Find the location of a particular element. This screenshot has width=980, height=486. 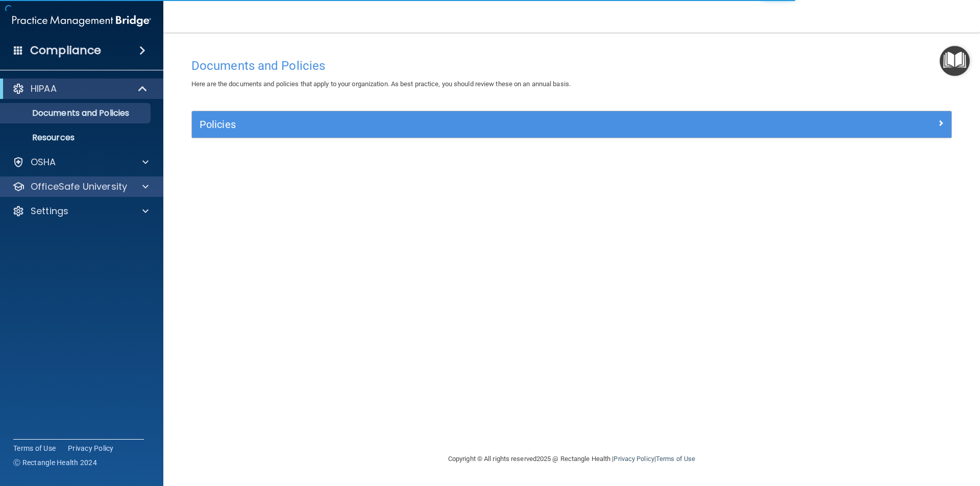

p: Documents and Policies is located at coordinates (76, 114).